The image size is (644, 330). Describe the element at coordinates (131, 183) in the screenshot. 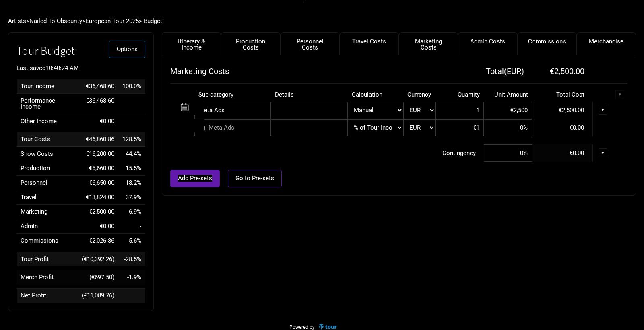

I see `td: Personnel as % of Tour Income` at that location.